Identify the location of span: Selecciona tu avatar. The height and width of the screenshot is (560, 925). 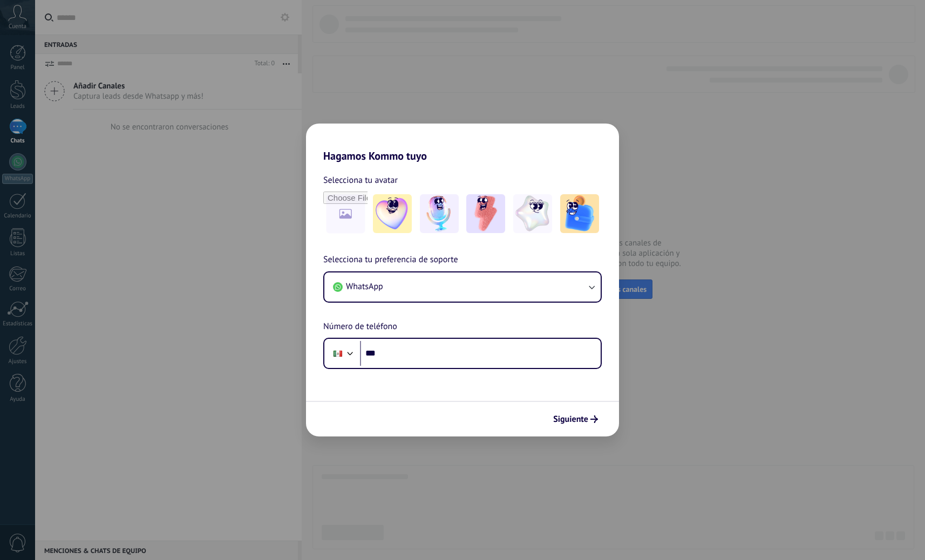
(360, 180).